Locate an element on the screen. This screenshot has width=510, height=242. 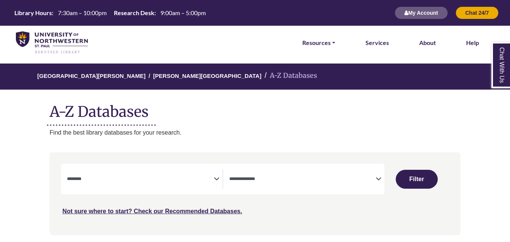
a: Hours Today is located at coordinates (110, 13).